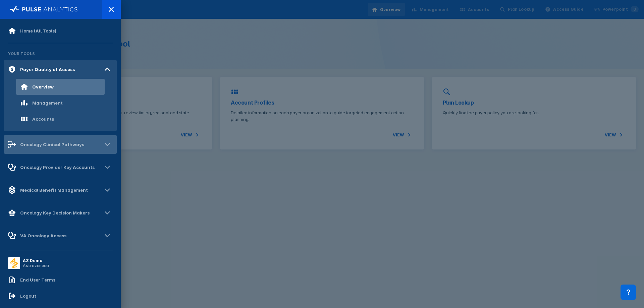 This screenshot has height=308, width=644. What do you see at coordinates (55, 213) in the screenshot?
I see `div: Oncology Key Decision Makers` at bounding box center [55, 213].